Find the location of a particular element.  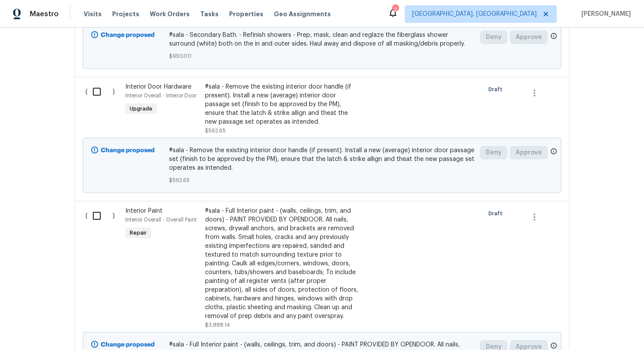

span: Interior Overall - Overall Paint is located at coordinates (160, 219).